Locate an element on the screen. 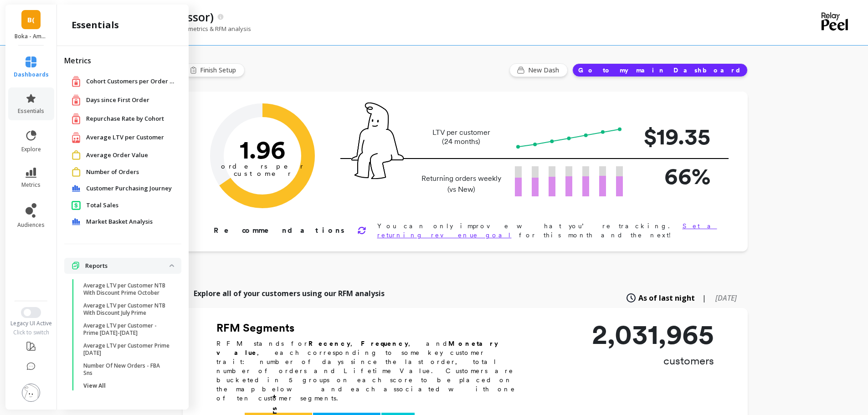  span: Total Sales is located at coordinates (102, 205).